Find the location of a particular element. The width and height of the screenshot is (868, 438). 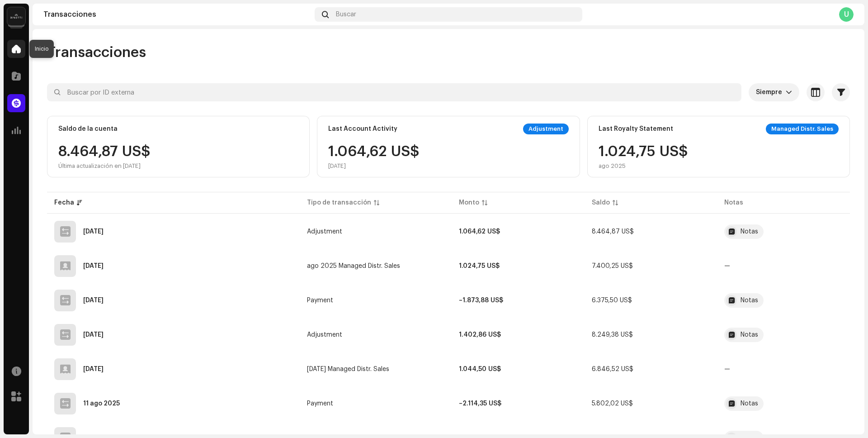

span: ago 2025 Managed Distr. Sales is located at coordinates (354, 266).